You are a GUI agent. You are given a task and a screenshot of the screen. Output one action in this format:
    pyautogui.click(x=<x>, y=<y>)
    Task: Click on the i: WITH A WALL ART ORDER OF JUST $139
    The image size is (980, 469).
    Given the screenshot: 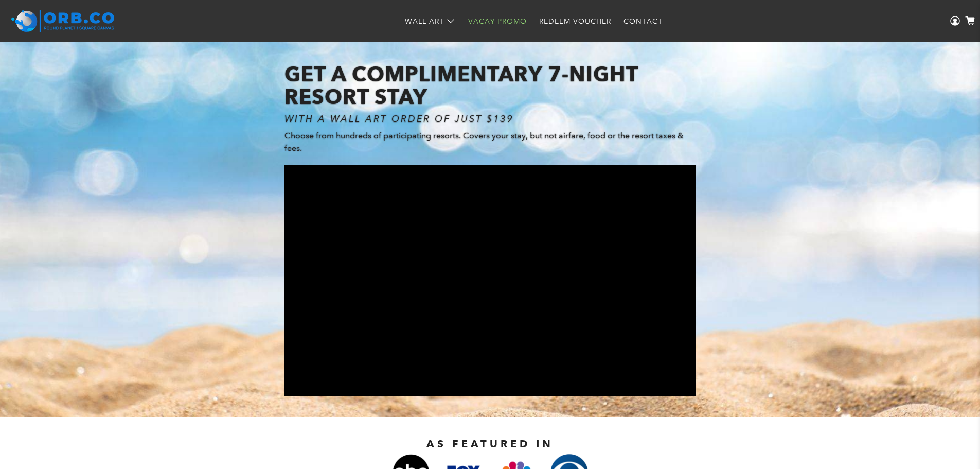 What is the action you would take?
    pyautogui.click(x=399, y=119)
    